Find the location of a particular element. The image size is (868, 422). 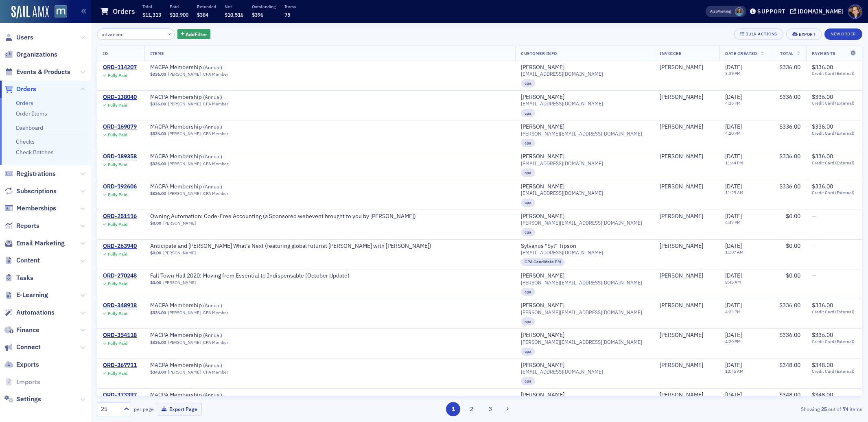

span: Reports is located at coordinates (28, 226).